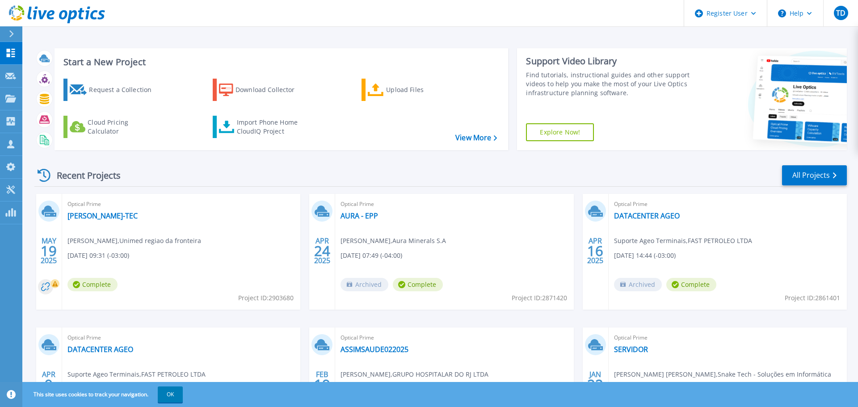  What do you see at coordinates (814, 175) in the screenshot?
I see `a: All Projects` at bounding box center [814, 175].